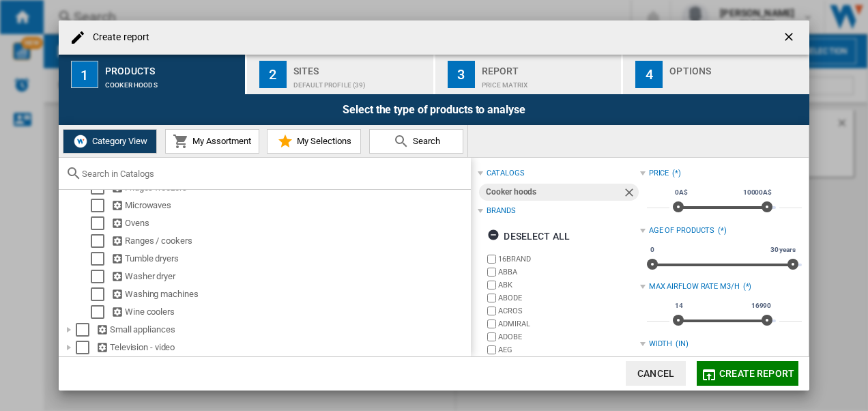  I want to click on div: Small appliances, so click(282, 330).